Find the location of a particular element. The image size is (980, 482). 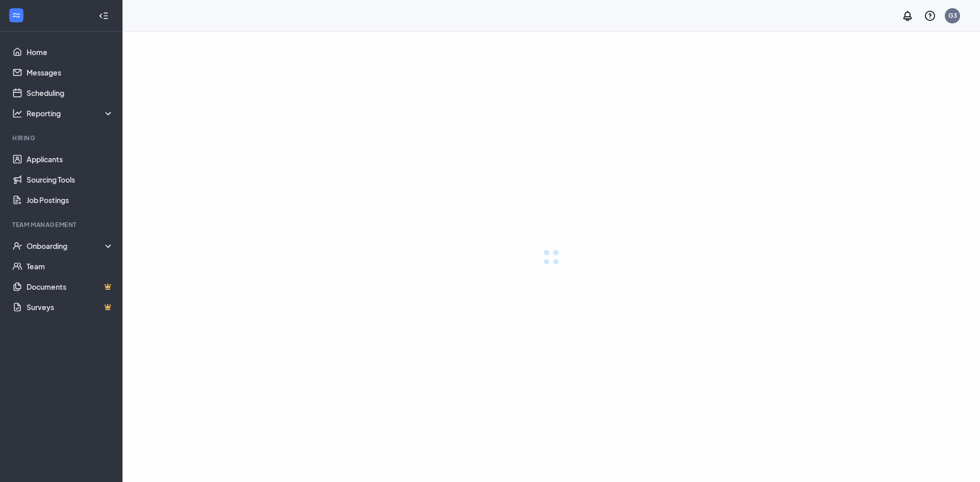

div: G3 is located at coordinates (953, 15).